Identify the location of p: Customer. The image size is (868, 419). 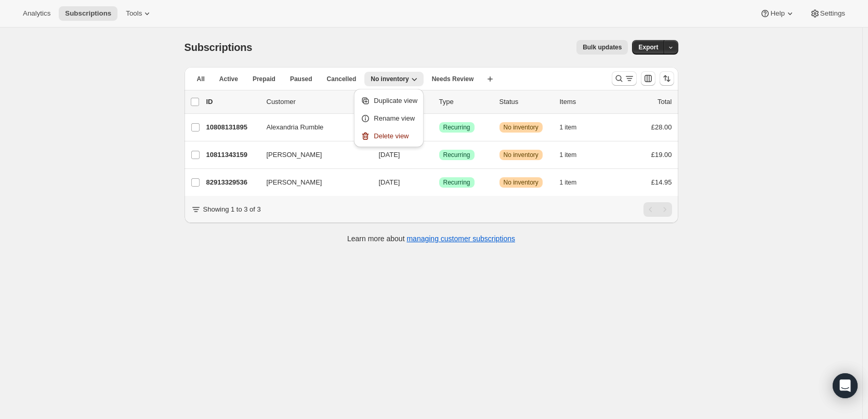
(319, 102).